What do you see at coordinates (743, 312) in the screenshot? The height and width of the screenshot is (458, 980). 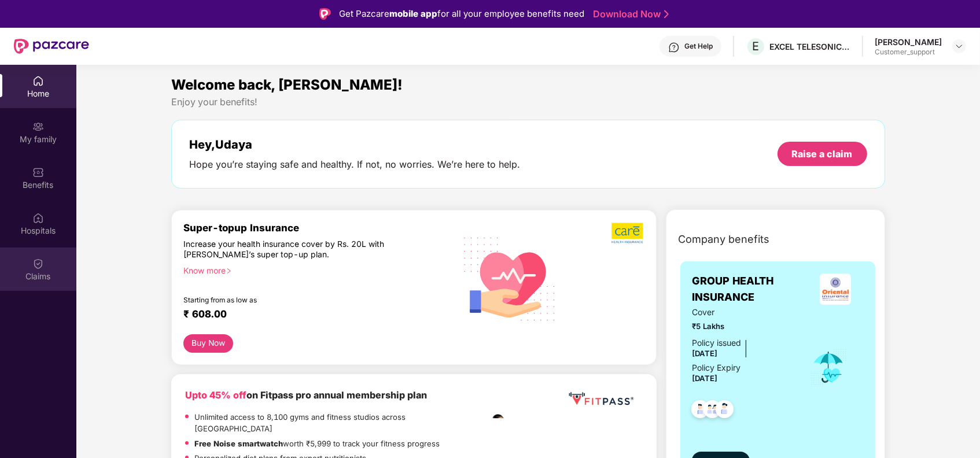 I see `span: Cover` at bounding box center [743, 312].